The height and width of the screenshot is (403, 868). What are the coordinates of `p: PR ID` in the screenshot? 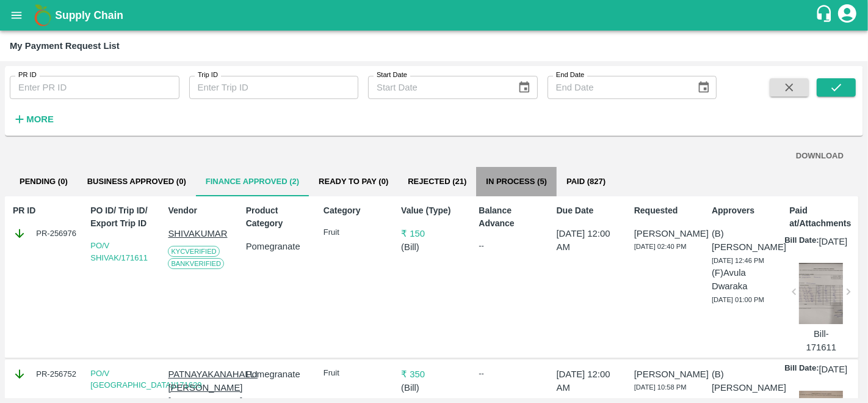 It's located at (45, 210).